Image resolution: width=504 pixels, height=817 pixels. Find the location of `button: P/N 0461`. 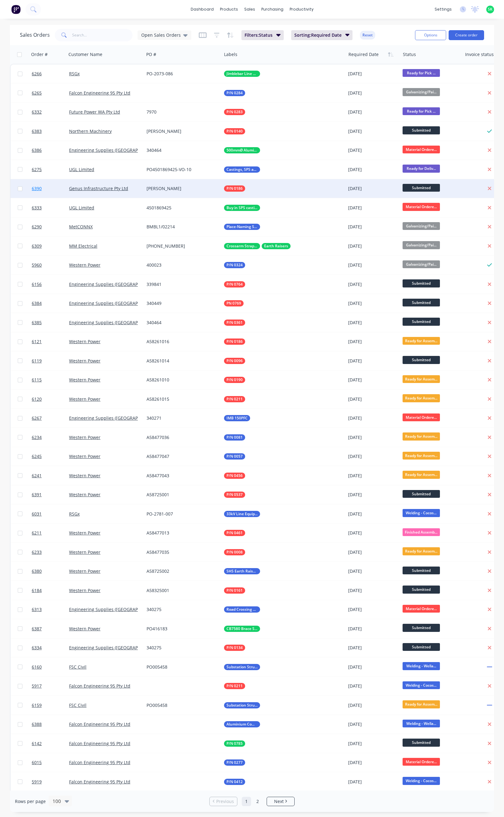

button: P/N 0461 is located at coordinates (235, 533).